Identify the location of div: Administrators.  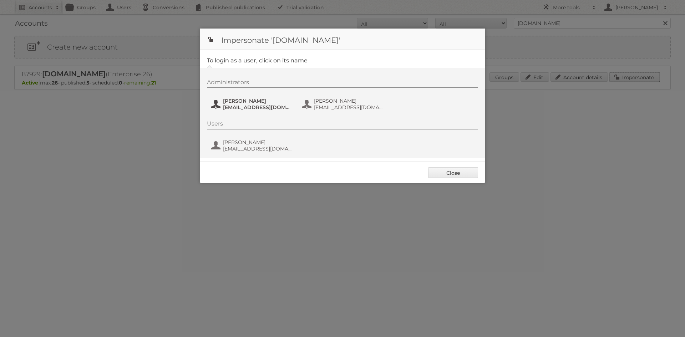
(342, 83).